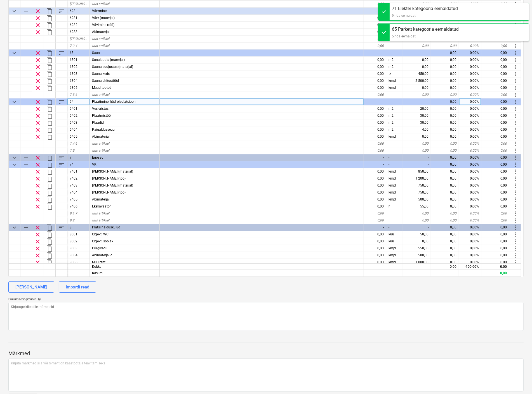 The height and width of the screenshot is (394, 532). What do you see at coordinates (79, 116) in the screenshot?
I see `div: 6402` at bounding box center [79, 116].